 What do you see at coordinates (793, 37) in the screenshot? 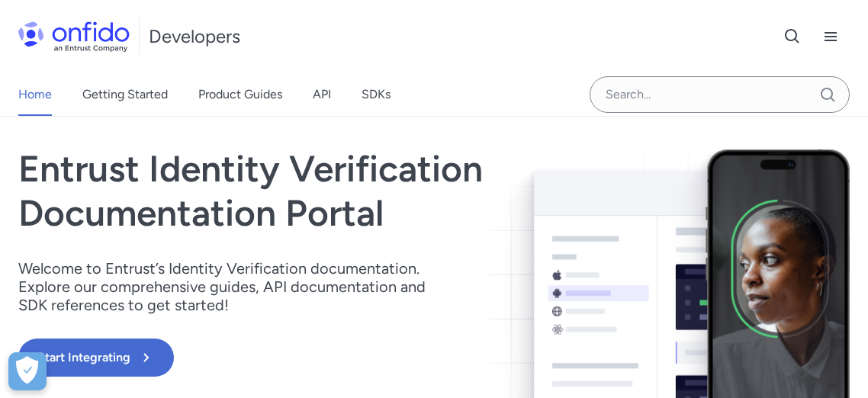
I see `button: Open search button` at bounding box center [793, 37].